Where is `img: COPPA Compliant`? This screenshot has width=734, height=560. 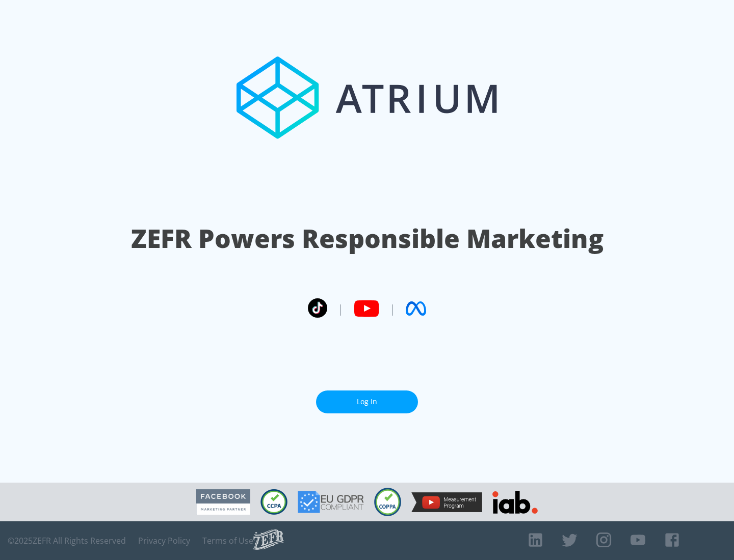 img: COPPA Compliant is located at coordinates (387, 502).